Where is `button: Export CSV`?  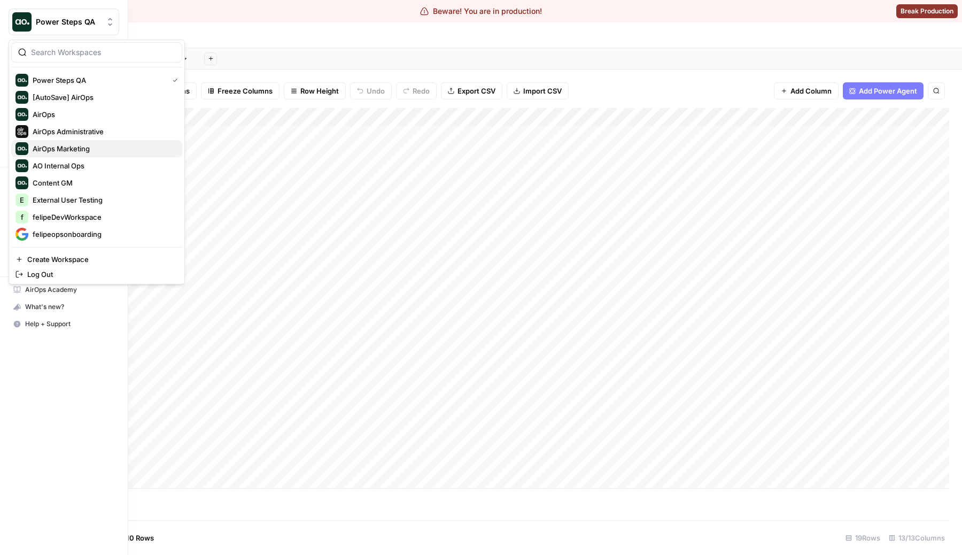
button: Export CSV is located at coordinates (471, 91).